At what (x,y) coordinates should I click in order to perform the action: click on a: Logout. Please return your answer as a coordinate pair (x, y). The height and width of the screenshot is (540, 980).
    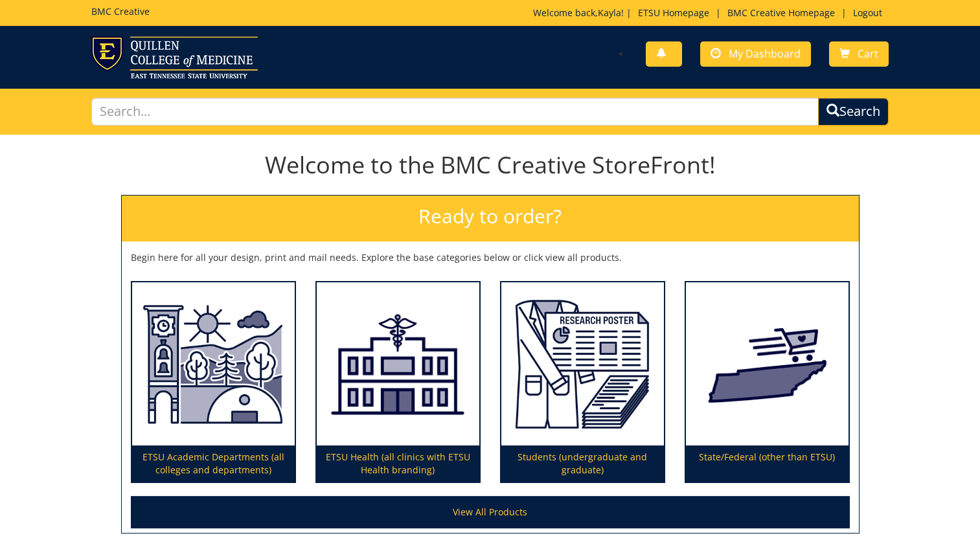
    Looking at the image, I should click on (867, 12).